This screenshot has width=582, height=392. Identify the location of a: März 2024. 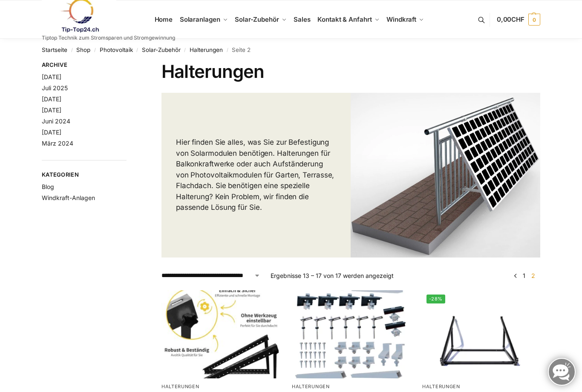
(58, 143).